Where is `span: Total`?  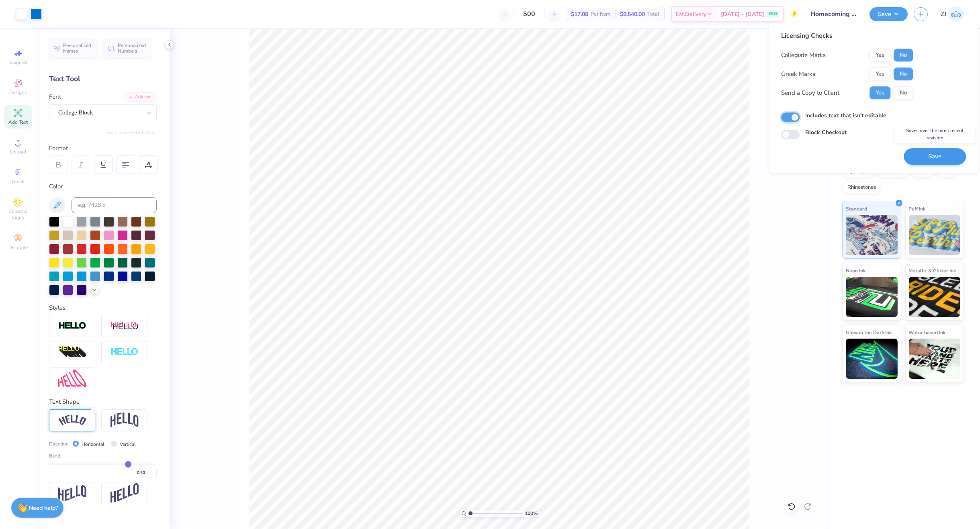 span: Total is located at coordinates (654, 14).